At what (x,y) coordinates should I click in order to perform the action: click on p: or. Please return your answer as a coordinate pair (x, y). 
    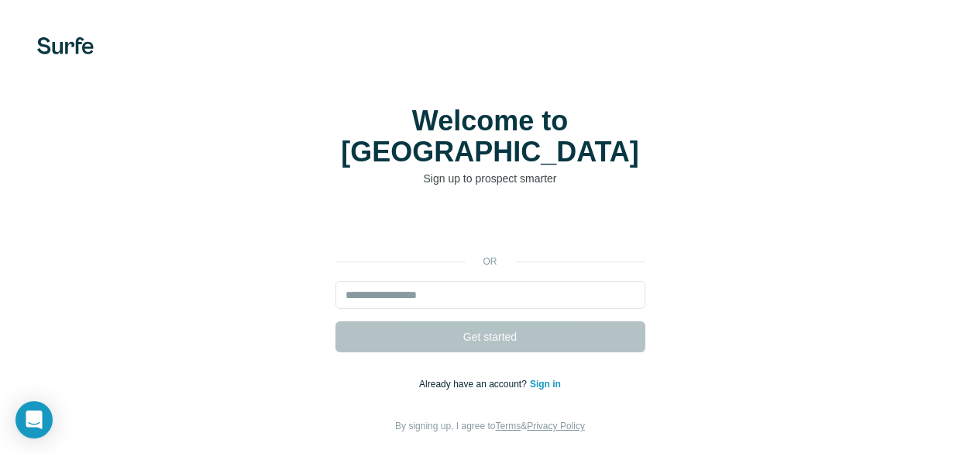
    Looking at the image, I should click on (490, 261).